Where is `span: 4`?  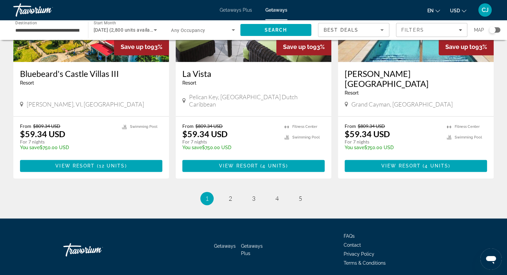 span: 4 is located at coordinates (277, 199).